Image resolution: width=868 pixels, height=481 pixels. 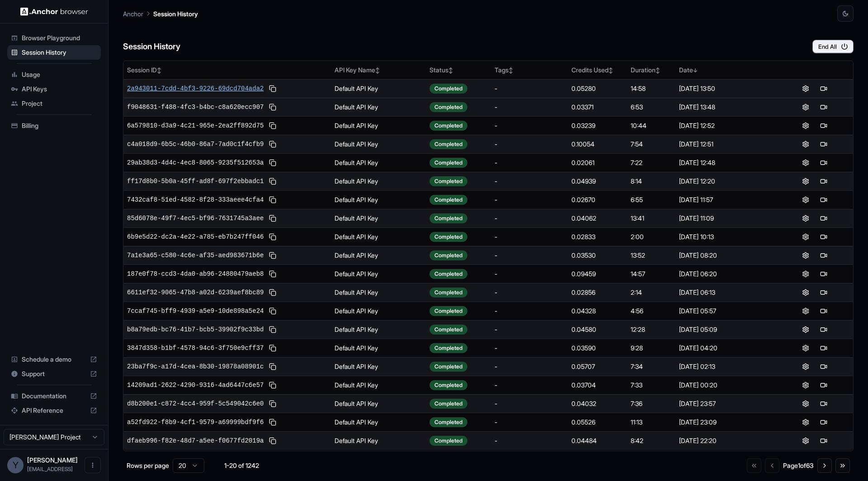 What do you see at coordinates (597, 70) in the screenshot?
I see `div: Credits Used` at bounding box center [597, 70].